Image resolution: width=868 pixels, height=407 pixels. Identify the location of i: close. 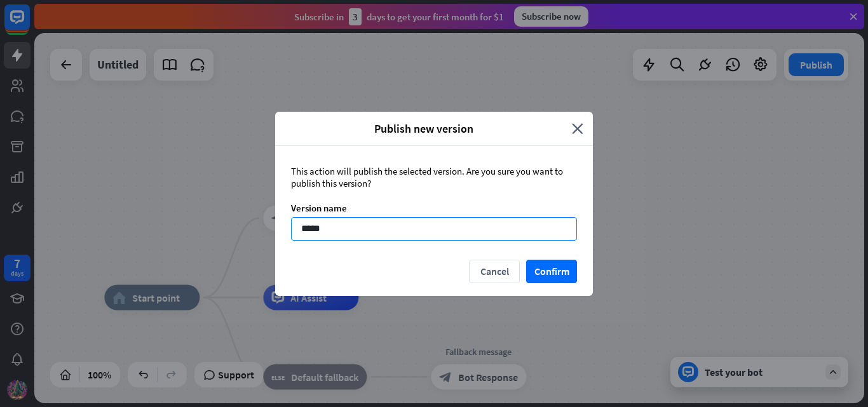
(578, 129).